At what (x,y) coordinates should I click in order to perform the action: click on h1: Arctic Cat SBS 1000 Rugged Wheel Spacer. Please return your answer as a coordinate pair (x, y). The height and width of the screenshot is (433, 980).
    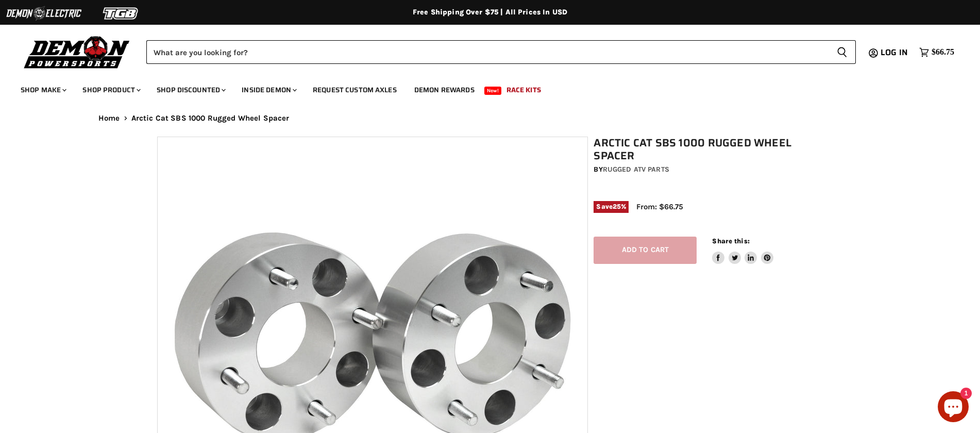
    Looking at the image, I should click on (712, 150).